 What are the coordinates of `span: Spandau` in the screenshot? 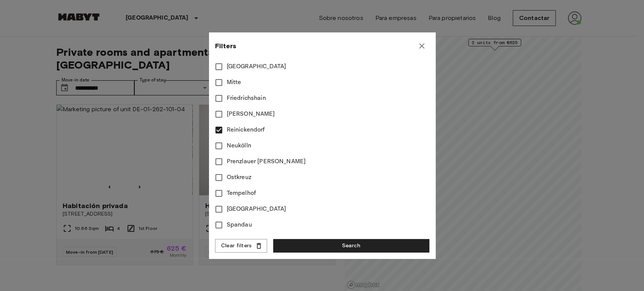 It's located at (239, 225).